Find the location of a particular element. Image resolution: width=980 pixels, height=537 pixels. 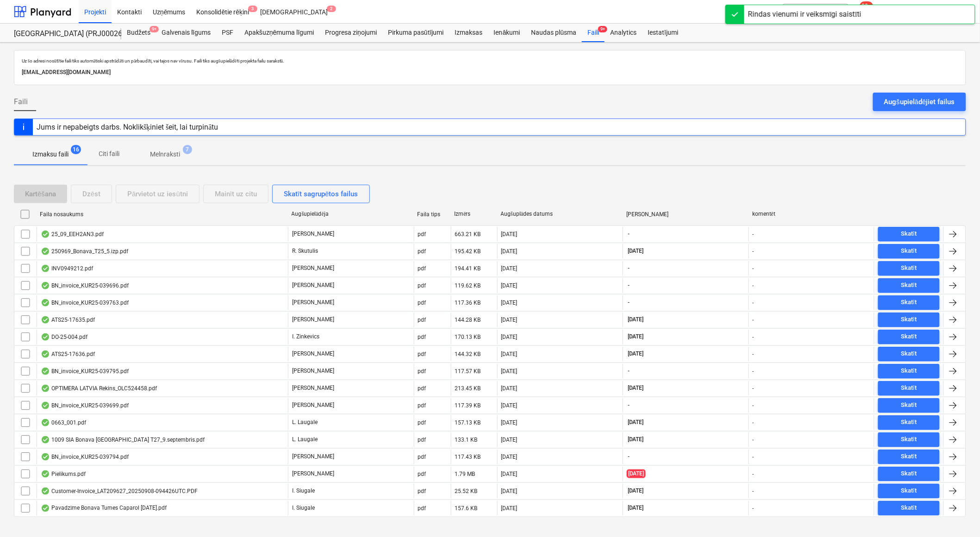

span: 7 is located at coordinates (188, 150).